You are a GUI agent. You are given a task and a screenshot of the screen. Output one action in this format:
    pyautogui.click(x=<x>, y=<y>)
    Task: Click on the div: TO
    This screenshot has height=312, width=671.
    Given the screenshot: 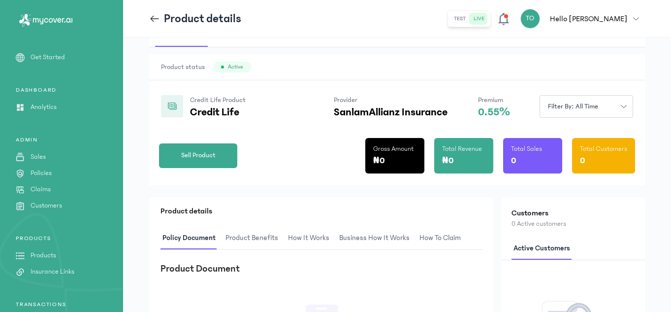 What is the action you would take?
    pyautogui.click(x=531, y=19)
    